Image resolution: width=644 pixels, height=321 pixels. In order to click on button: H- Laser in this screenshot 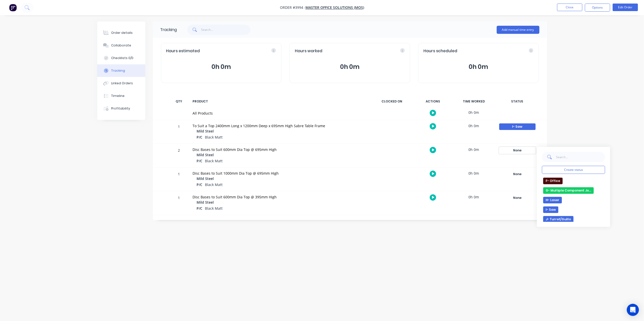, I will do `click(552, 200)`.